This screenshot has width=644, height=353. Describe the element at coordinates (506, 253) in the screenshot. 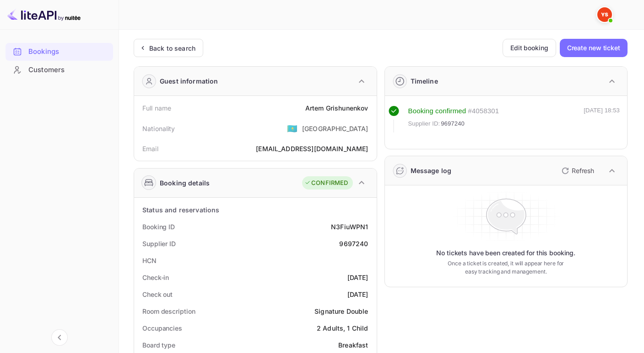

I see `p: No tickets have been created for this booking.` at that location.